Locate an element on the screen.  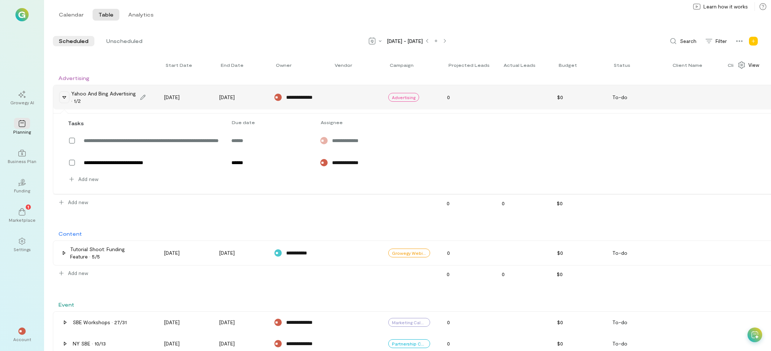
div: Funding is located at coordinates (22, 191).